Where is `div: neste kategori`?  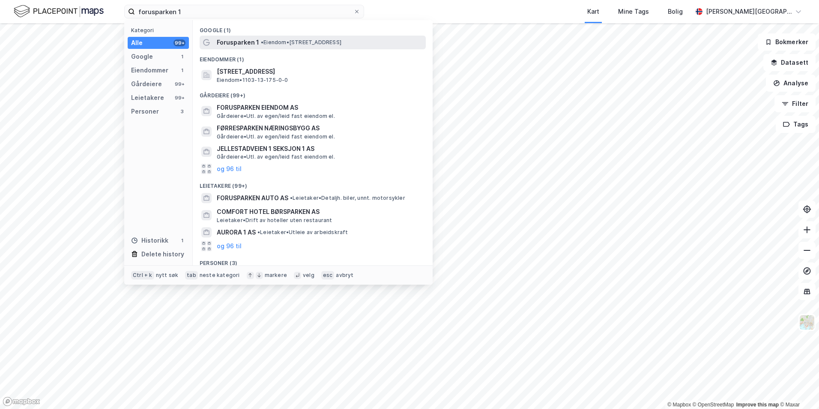
div: neste kategori is located at coordinates (220, 275).